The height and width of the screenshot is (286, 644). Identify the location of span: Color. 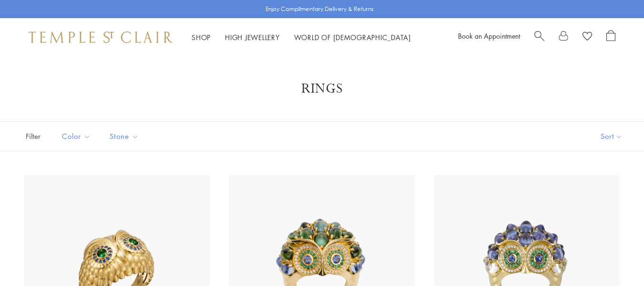
(77, 136).